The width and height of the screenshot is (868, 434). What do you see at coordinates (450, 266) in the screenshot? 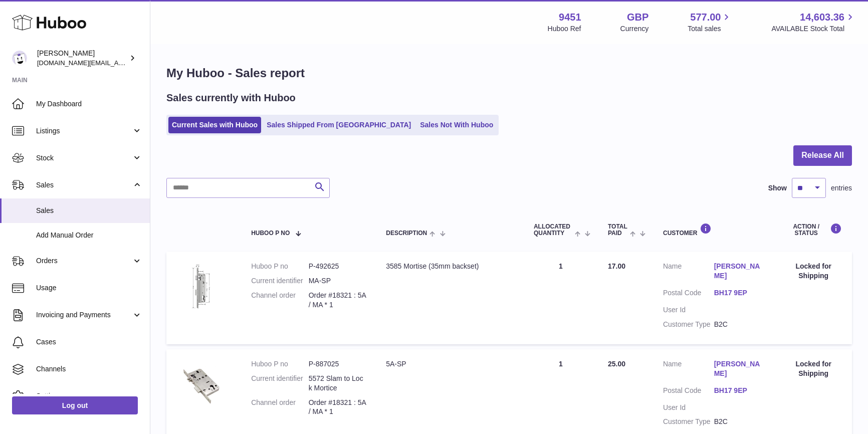
I see `div: 3585 Mortise (35mm backset)` at bounding box center [450, 266].